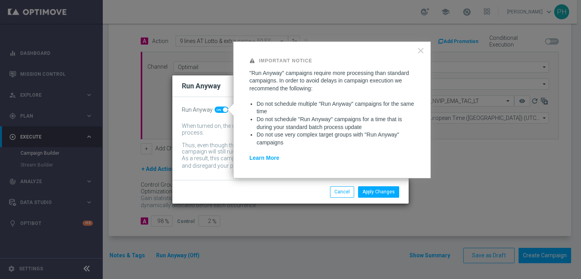 This screenshot has height=279, width=581. What do you see at coordinates (379, 192) in the screenshot?
I see `button: Apply Changes` at bounding box center [379, 192].